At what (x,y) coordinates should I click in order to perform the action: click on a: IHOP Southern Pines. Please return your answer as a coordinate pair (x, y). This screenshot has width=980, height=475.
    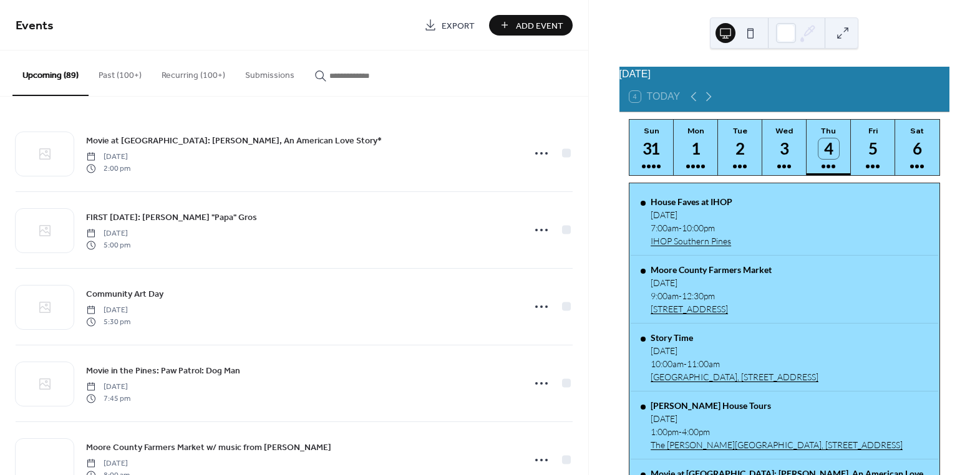
    Looking at the image, I should click on (691, 241).